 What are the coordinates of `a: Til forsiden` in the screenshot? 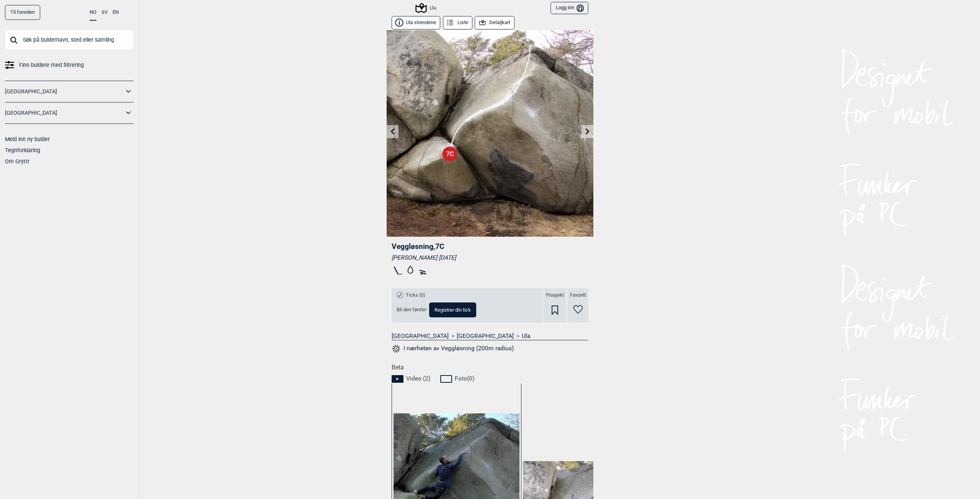 It's located at (23, 12).